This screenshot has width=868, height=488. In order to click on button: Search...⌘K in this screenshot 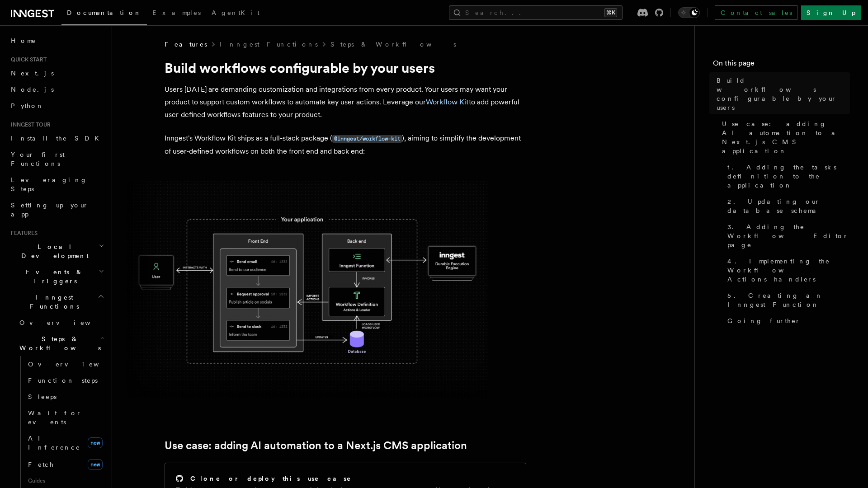, I will do `click(536, 13)`.